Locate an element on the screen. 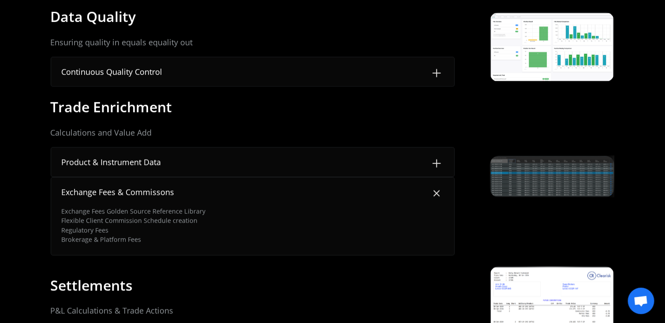 This screenshot has width=665, height=323. p: P&L Calculations & Trade Actions is located at coordinates (253, 311).